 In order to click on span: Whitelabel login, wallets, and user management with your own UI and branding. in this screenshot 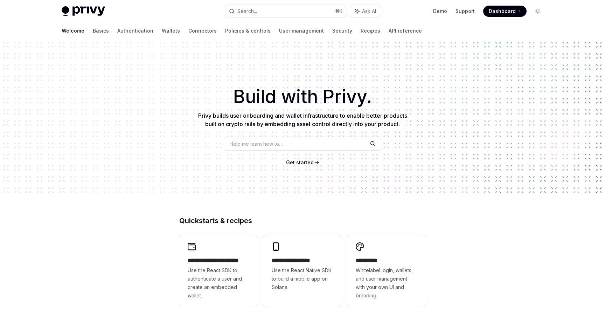, I will do `click(386, 283)`.